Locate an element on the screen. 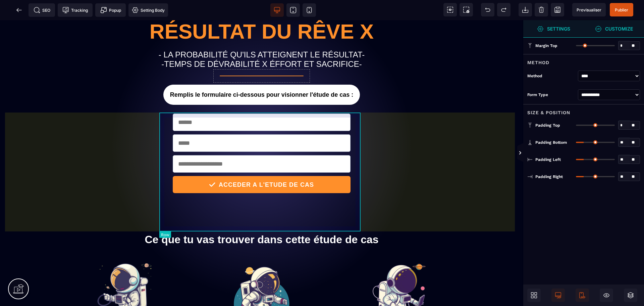 The image size is (644, 306). span: Hide/Show Block is located at coordinates (607, 295).